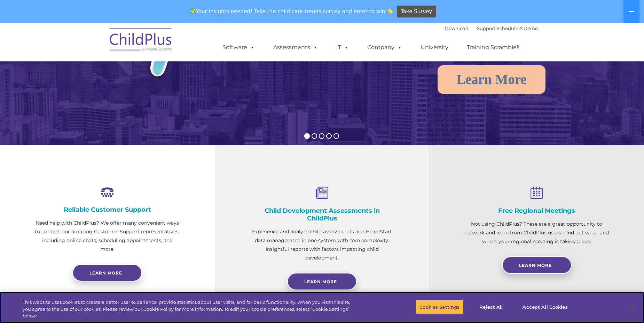 The image size is (644, 323). I want to click on a: Download, so click(457, 28).